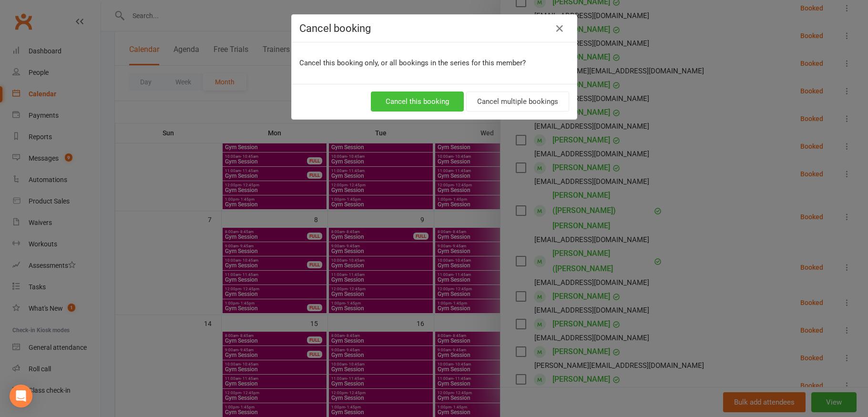 This screenshot has height=417, width=868. I want to click on p: Cancel this booking only, or all bookings in the series for this member?, so click(434, 63).